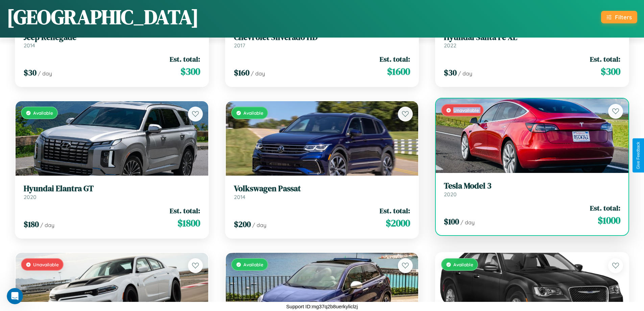 This screenshot has height=311, width=644. Describe the element at coordinates (112, 188) in the screenshot. I see `h3: Hyundai Elantra GT` at that location.